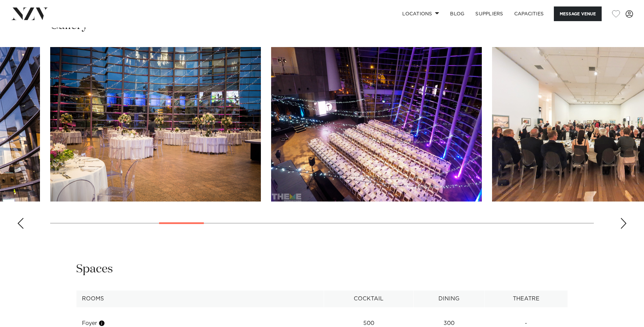 This screenshot has height=327, width=644. Describe the element at coordinates (420, 14) in the screenshot. I see `a: Locations` at that location.